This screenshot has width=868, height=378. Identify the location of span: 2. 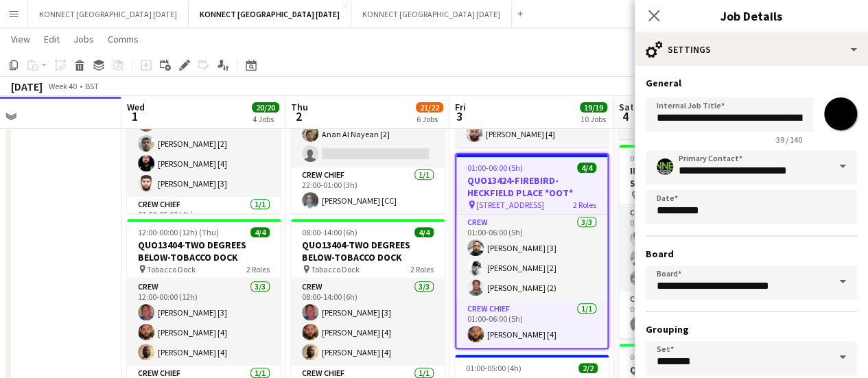
(299, 116).